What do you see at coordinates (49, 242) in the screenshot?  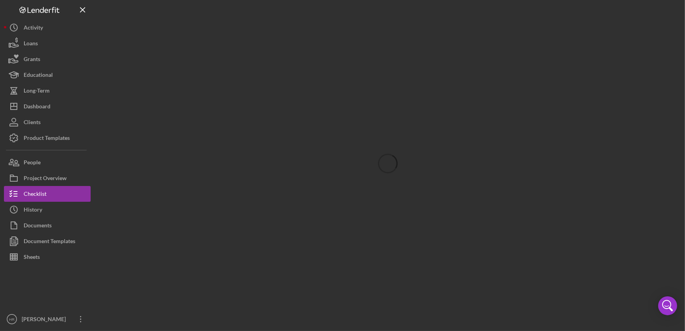 I see `div: Document Templates` at bounding box center [49, 242].